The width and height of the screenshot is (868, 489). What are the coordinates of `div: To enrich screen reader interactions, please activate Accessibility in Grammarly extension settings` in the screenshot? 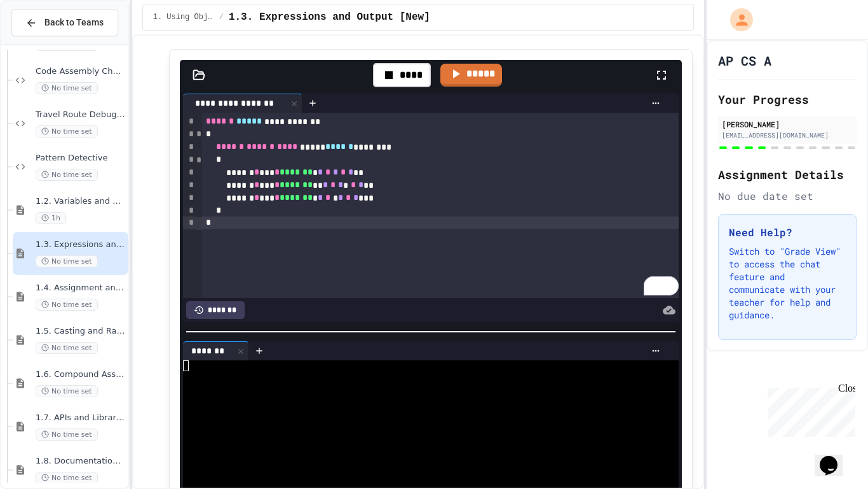 It's located at (440, 205).